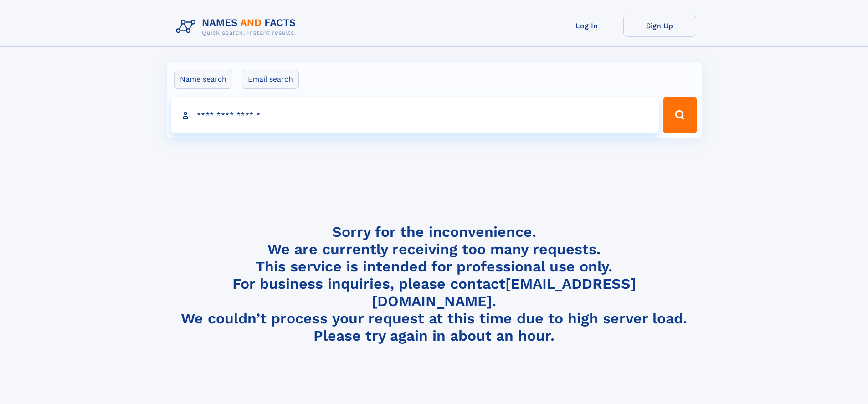  Describe the element at coordinates (415, 115) in the screenshot. I see `input: search input` at that location.